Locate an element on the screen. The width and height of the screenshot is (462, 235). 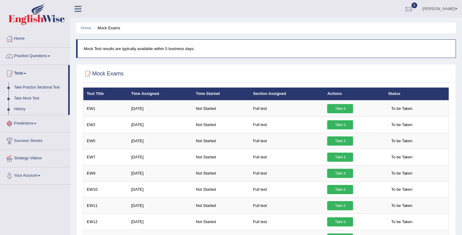
td: EW5 is located at coordinates (106, 140).